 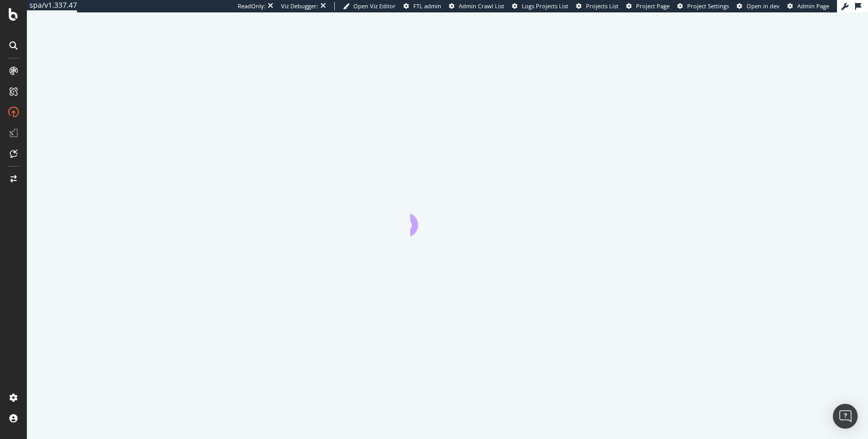 What do you see at coordinates (427, 6) in the screenshot?
I see `span: FTL admin` at bounding box center [427, 6].